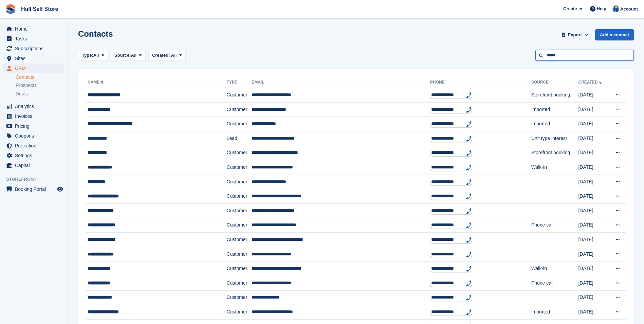 This screenshot has height=324, width=644. What do you see at coordinates (40, 78) in the screenshot?
I see `a: Contacts` at bounding box center [40, 78].